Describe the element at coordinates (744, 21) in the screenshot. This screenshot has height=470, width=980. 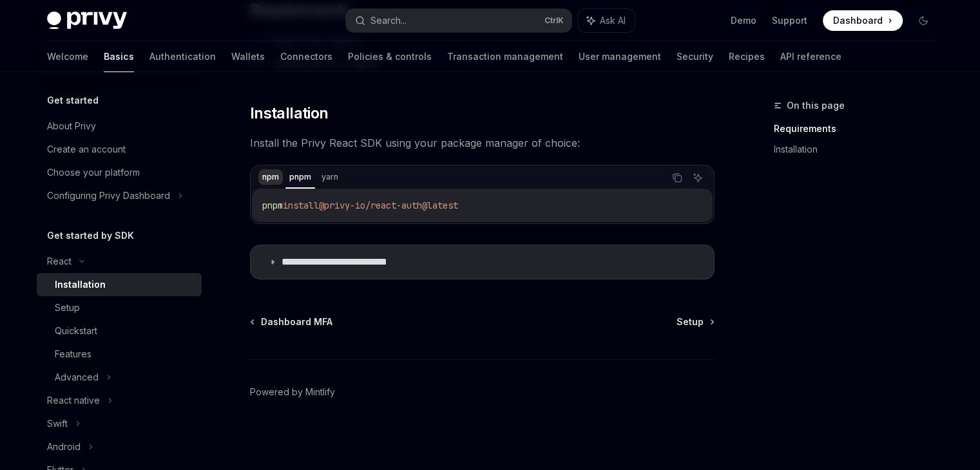
I see `a: Demo` at that location.